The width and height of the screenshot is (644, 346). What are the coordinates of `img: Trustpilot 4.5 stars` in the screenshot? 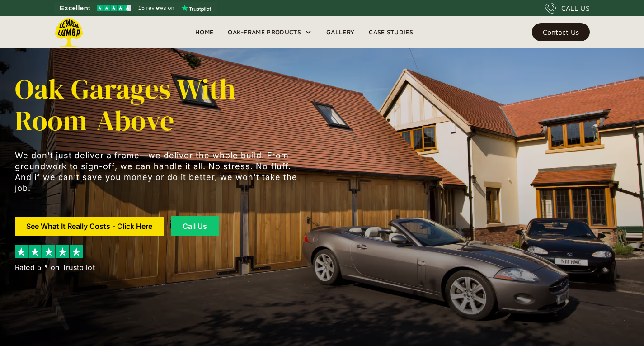 It's located at (113, 8).